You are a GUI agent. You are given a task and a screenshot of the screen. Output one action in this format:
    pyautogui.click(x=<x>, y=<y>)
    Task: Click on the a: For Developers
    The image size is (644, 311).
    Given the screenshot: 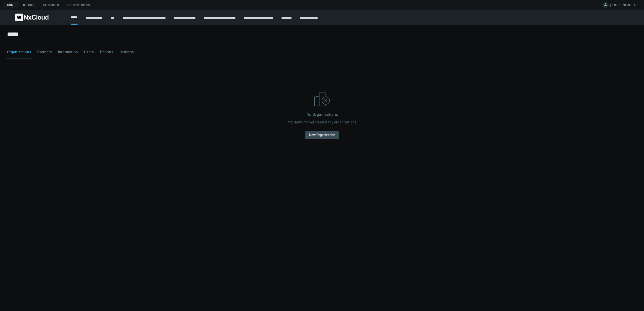 What is the action you would take?
    pyautogui.click(x=78, y=5)
    